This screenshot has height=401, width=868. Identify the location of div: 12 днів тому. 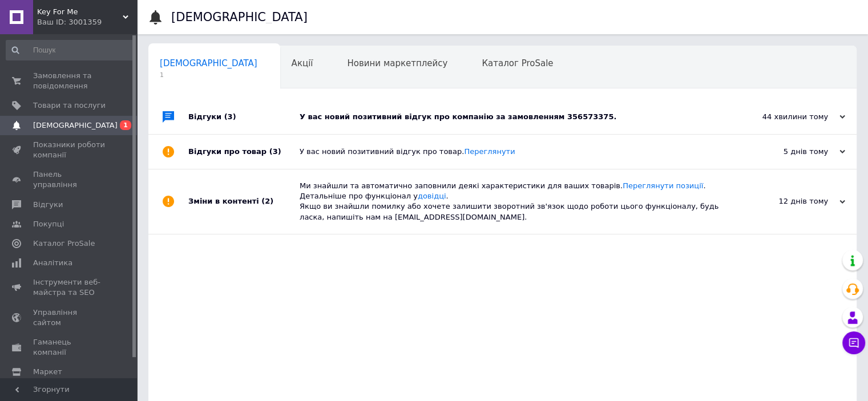
(788, 201).